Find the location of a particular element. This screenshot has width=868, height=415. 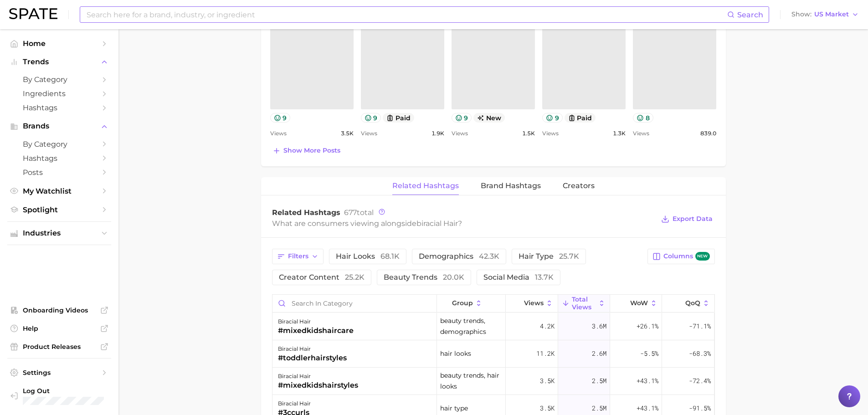

span: 13.7k is located at coordinates (544, 277).